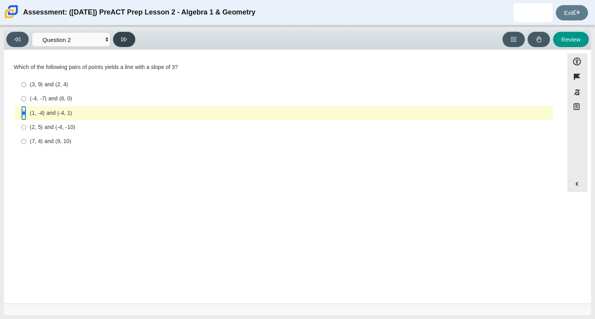 This screenshot has height=319, width=595. I want to click on a: Exit, so click(572, 13).